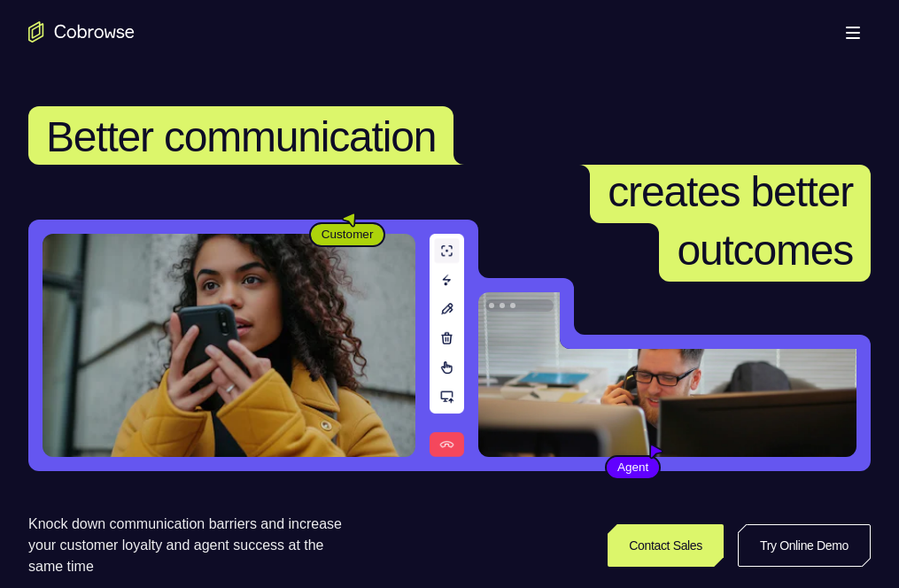  I want to click on a: Try Online Demo, so click(805, 545).